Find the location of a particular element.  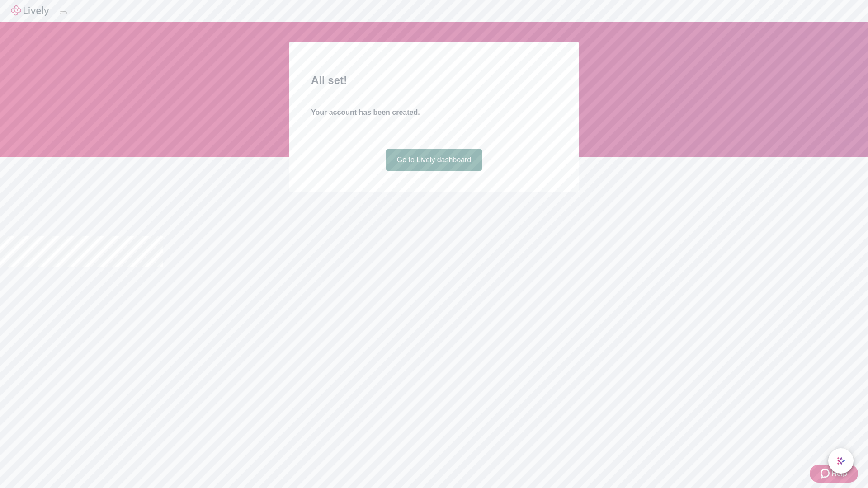

span: Help is located at coordinates (839, 474).